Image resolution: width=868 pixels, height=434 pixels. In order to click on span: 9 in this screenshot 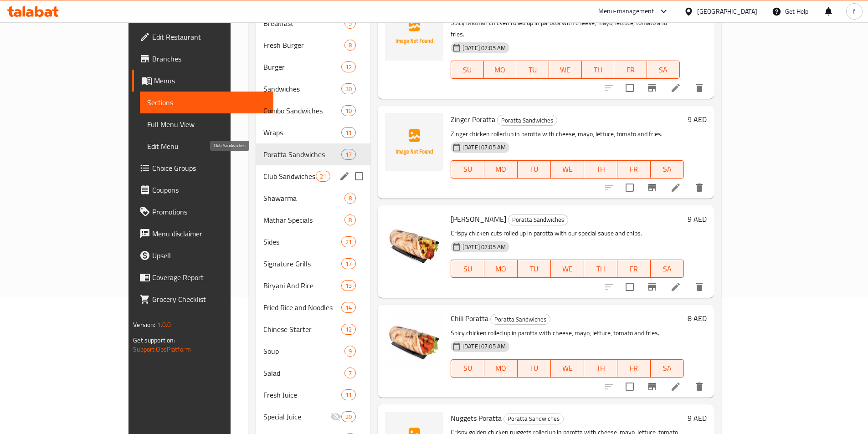, I will do `click(349, 351)`.